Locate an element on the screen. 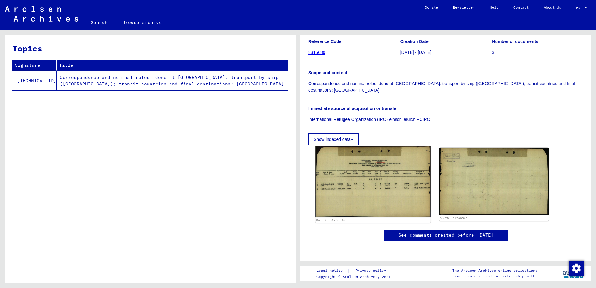 The height and width of the screenshot is (288, 596). a: Privacy policy is located at coordinates (372, 270).